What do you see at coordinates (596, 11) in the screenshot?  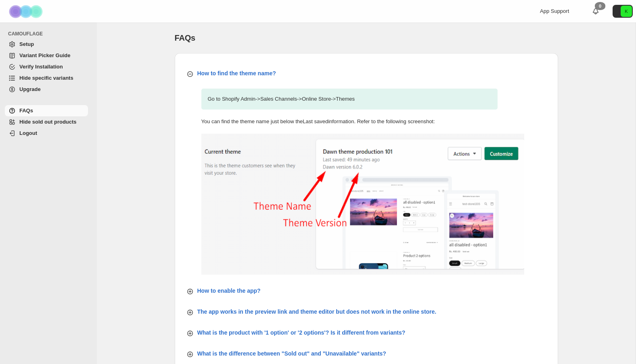 I see `a: 0` at bounding box center [596, 11].